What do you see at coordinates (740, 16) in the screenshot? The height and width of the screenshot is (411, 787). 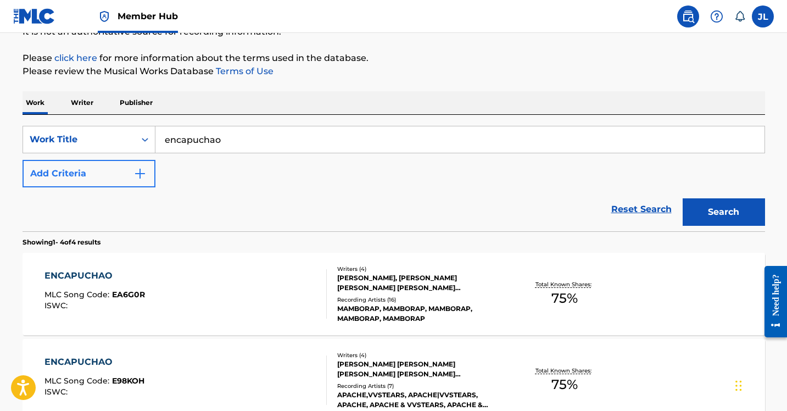 I see `div: Notifications` at bounding box center [740, 16].